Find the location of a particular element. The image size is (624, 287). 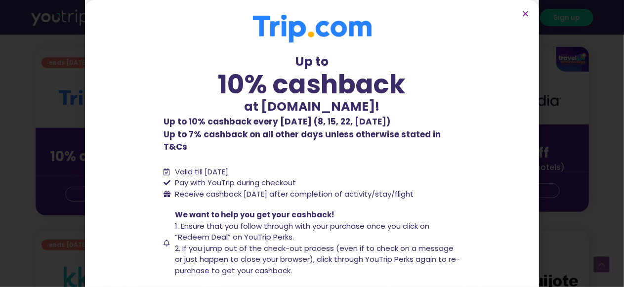

span: Pay with YouTrip during checkout is located at coordinates (234, 183).